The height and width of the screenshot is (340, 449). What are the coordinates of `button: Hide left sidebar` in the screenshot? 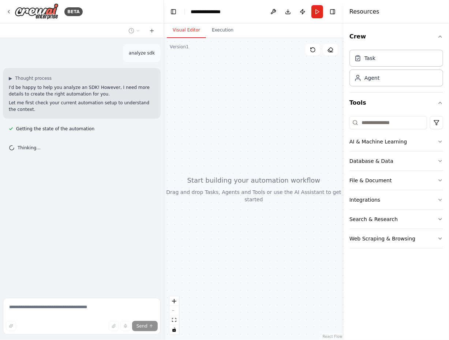 It's located at (173, 12).